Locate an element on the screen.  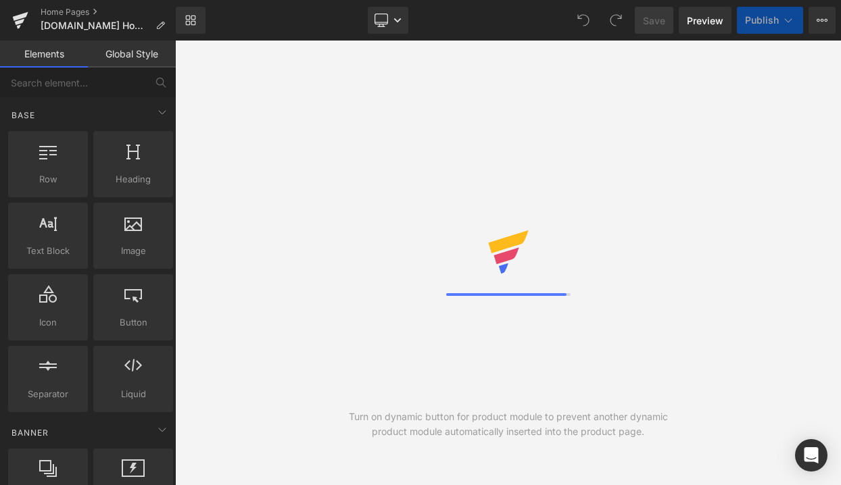
button: Undo is located at coordinates (583, 20).